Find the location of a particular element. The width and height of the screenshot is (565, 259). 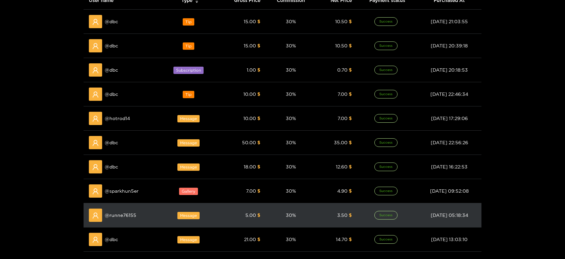

span: 35.00 is located at coordinates (340, 142).